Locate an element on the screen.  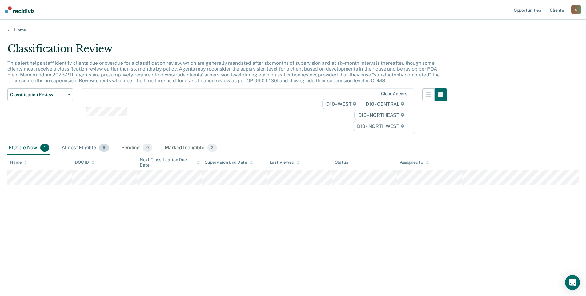
div: DOC ID is located at coordinates (85, 162).